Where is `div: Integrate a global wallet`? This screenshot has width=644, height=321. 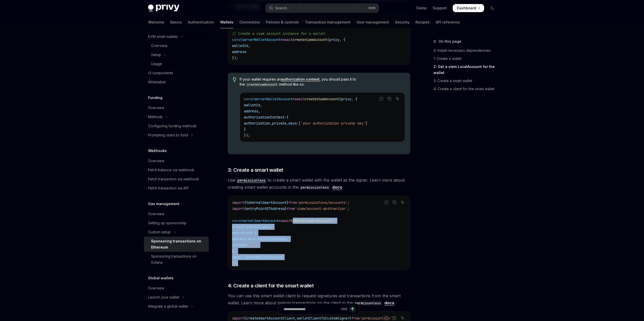
div: Integrate a global wallet is located at coordinates (168, 307).